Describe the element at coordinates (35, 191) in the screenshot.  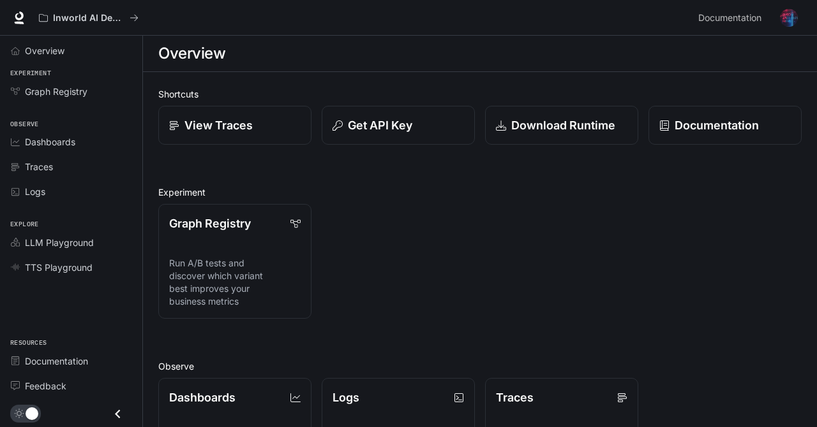
I see `span: Logs` at that location.